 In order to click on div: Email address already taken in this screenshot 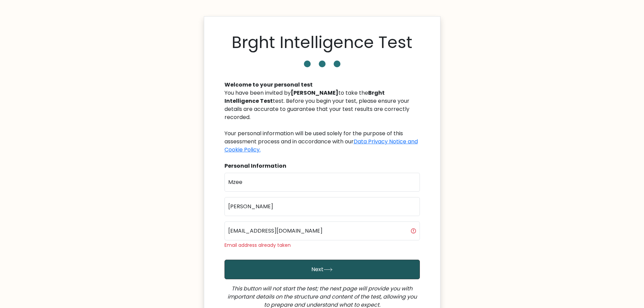, I will do `click(322, 245)`.